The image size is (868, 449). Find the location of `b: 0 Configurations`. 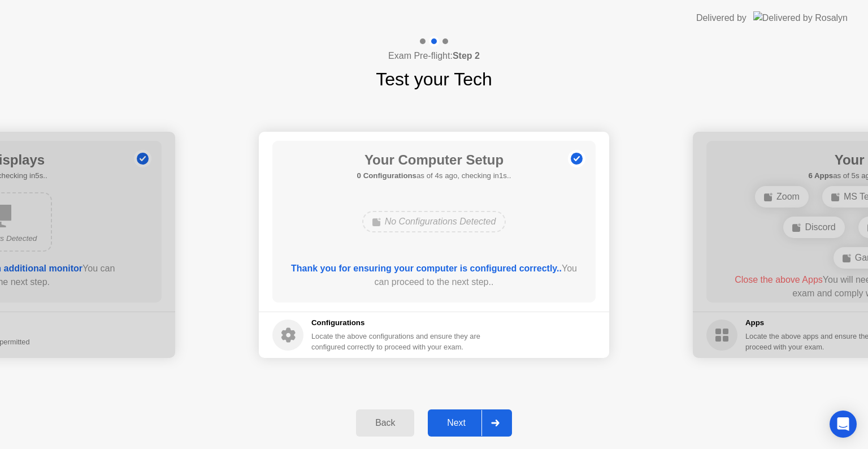

b: 0 Configurations is located at coordinates (387, 175).